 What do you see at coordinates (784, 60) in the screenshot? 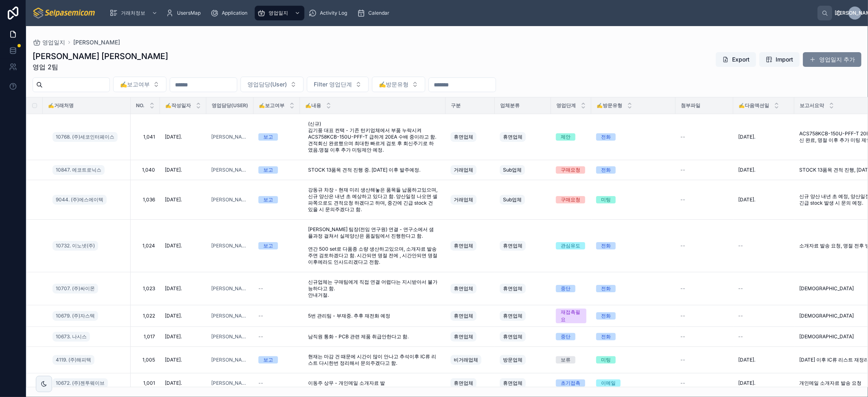
I see `span: Import` at bounding box center [784, 60].